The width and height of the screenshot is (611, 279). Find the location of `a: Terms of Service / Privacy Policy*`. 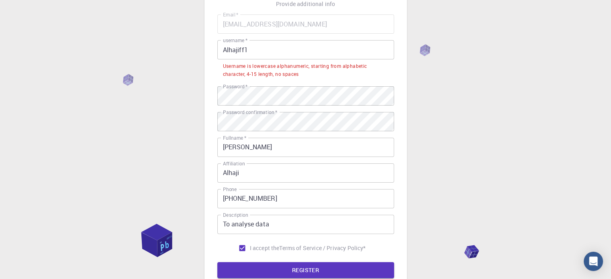

a: Terms of Service / Privacy Policy* is located at coordinates (322, 248).